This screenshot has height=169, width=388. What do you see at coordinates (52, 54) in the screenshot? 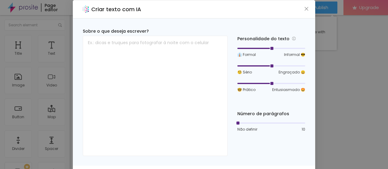
I see `div: Text` at bounding box center [52, 54].